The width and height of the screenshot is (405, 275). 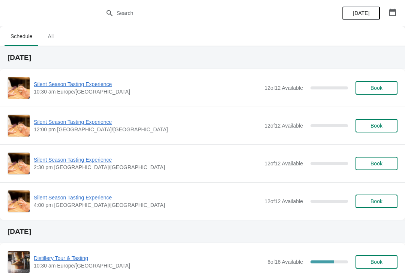 I want to click on img: Silent Season Tasting Experience | | 4:00 pm Europe/London, so click(x=19, y=202).